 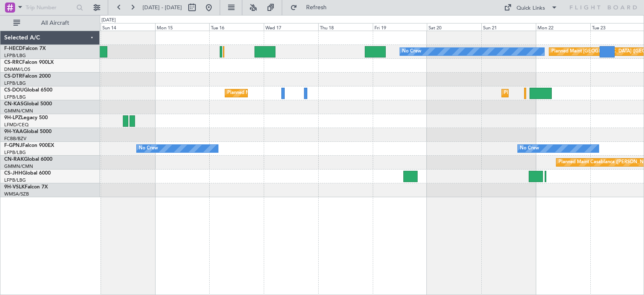 I want to click on span: 9H-YAA, so click(x=14, y=132).